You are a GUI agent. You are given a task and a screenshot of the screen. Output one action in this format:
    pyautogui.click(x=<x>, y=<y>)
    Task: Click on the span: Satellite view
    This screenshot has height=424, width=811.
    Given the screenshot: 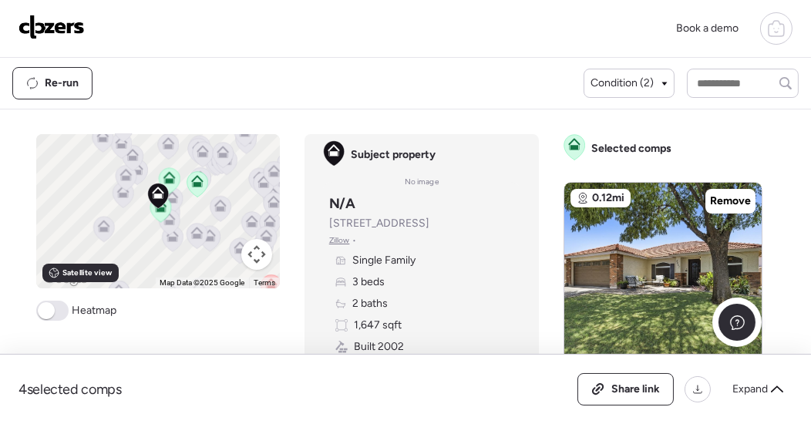 What is the action you would take?
    pyautogui.click(x=87, y=273)
    